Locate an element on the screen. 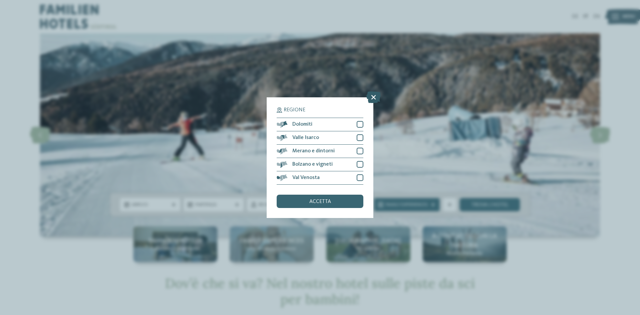  span: Merano e dintorni is located at coordinates (313, 151).